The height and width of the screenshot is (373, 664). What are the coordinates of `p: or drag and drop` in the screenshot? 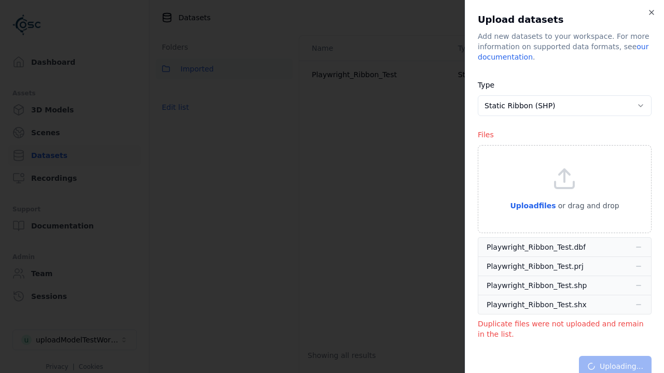 It's located at (588, 206).